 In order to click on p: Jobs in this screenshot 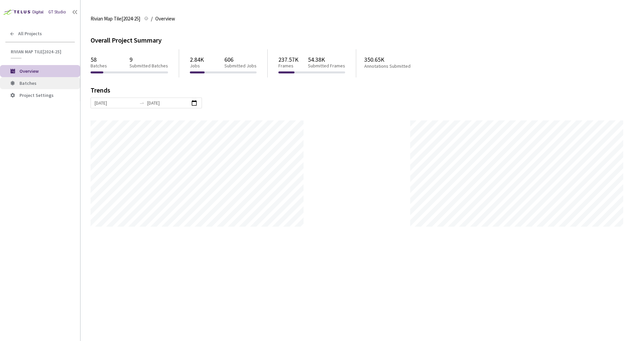, I will do `click(197, 66)`.